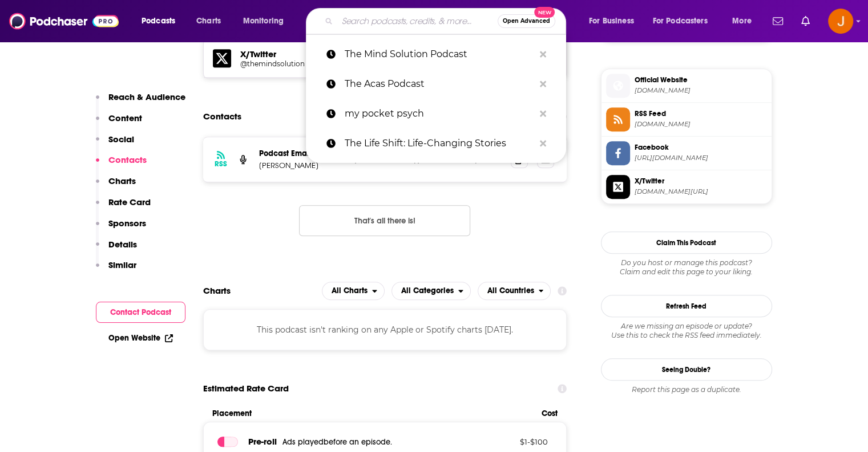 This screenshot has width=868, height=452. What do you see at coordinates (427, 291) in the screenshot?
I see `span: All Categories` at bounding box center [427, 291].